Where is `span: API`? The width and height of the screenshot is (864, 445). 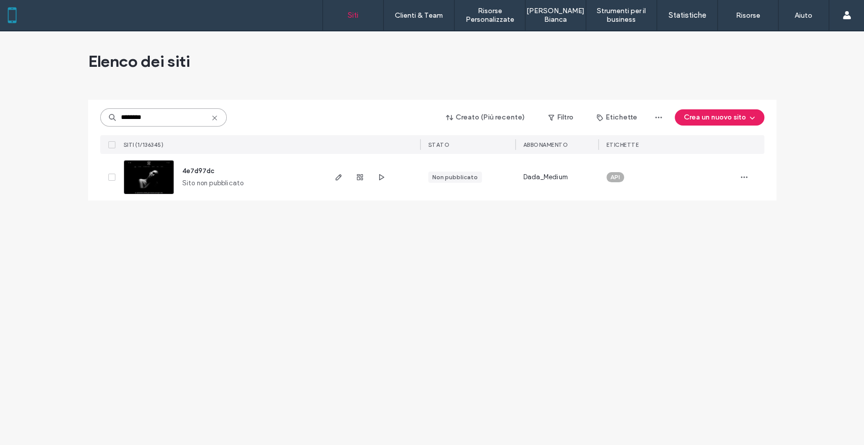 span: API is located at coordinates (615, 177).